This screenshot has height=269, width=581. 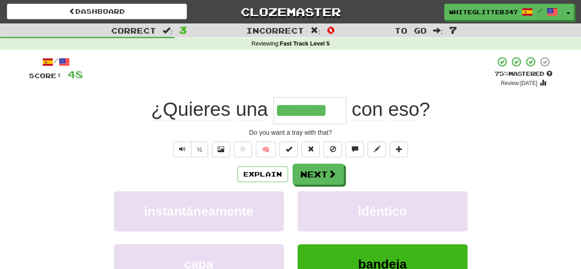 I want to click on strong: Fast Track Level 5, so click(x=305, y=44).